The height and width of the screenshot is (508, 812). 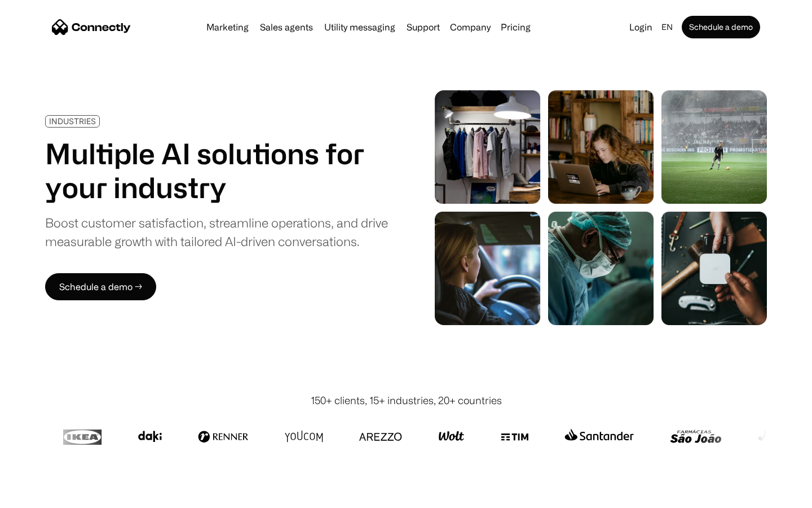 What do you see at coordinates (641, 27) in the screenshot?
I see `a: Login` at bounding box center [641, 27].